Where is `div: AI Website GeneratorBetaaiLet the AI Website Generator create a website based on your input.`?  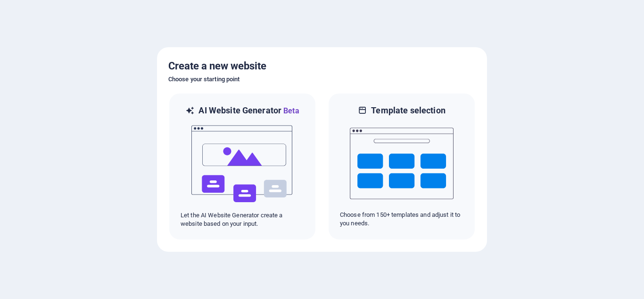
div: AI Website GeneratorBetaaiLet the AI Website Generator create a website based on your input. is located at coordinates (242, 166).